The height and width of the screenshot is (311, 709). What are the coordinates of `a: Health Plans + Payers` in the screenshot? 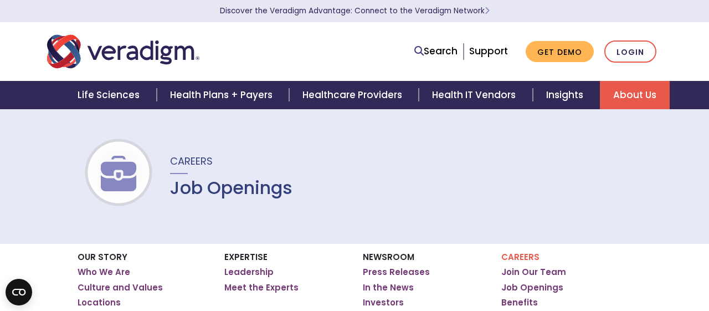 It's located at (223, 95).